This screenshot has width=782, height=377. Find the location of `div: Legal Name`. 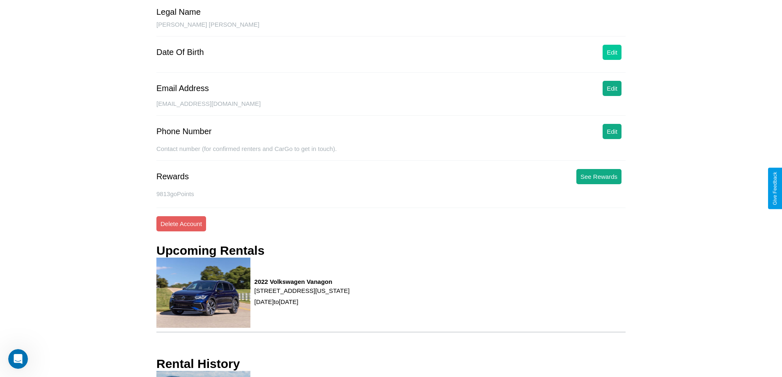

div: Legal Name is located at coordinates (179, 12).